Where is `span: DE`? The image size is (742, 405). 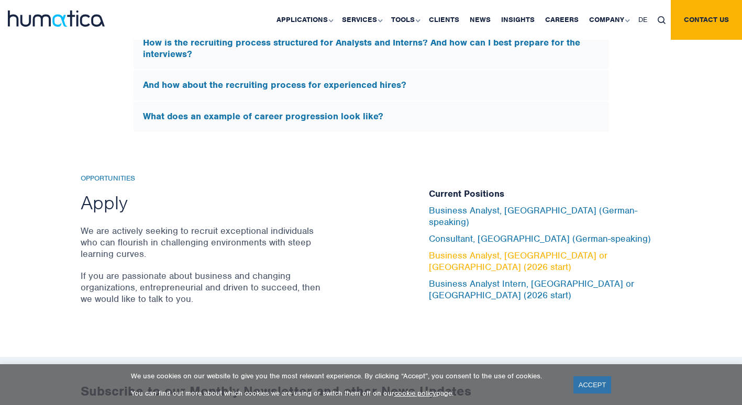 span: DE is located at coordinates (642, 19).